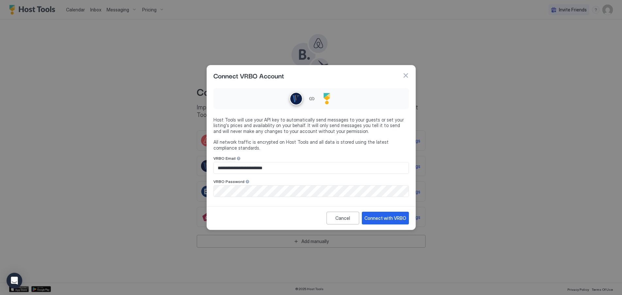 The image size is (622, 295). What do you see at coordinates (385, 218) in the screenshot?
I see `button: Connect with VRBO` at bounding box center [385, 218].